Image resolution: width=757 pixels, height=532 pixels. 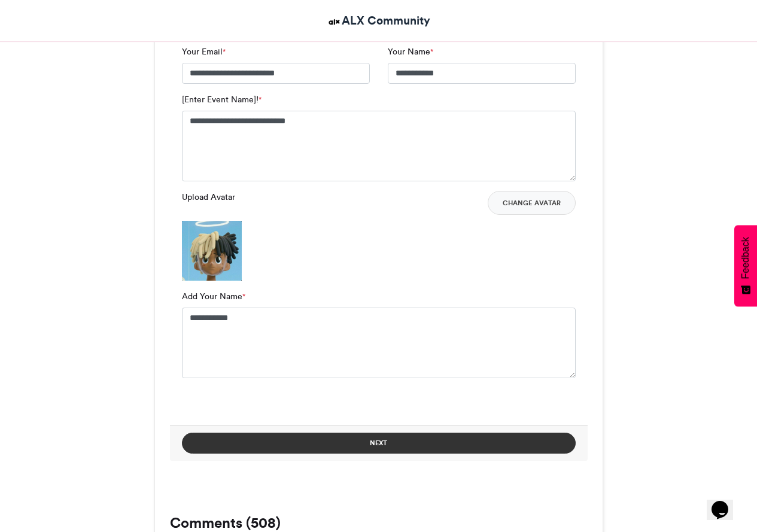 What do you see at coordinates (746, 258) in the screenshot?
I see `span: Feedback` at bounding box center [746, 258].